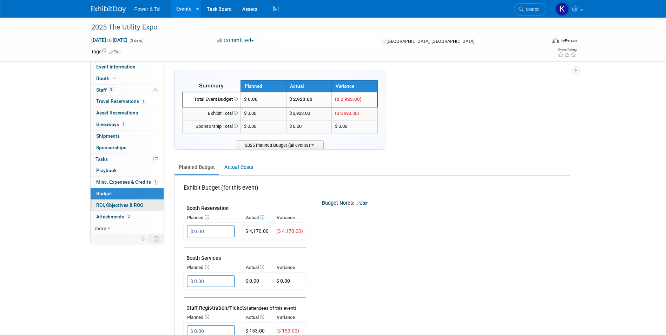 The height and width of the screenshot is (335, 666). I want to click on button: Committed, so click(236, 40).